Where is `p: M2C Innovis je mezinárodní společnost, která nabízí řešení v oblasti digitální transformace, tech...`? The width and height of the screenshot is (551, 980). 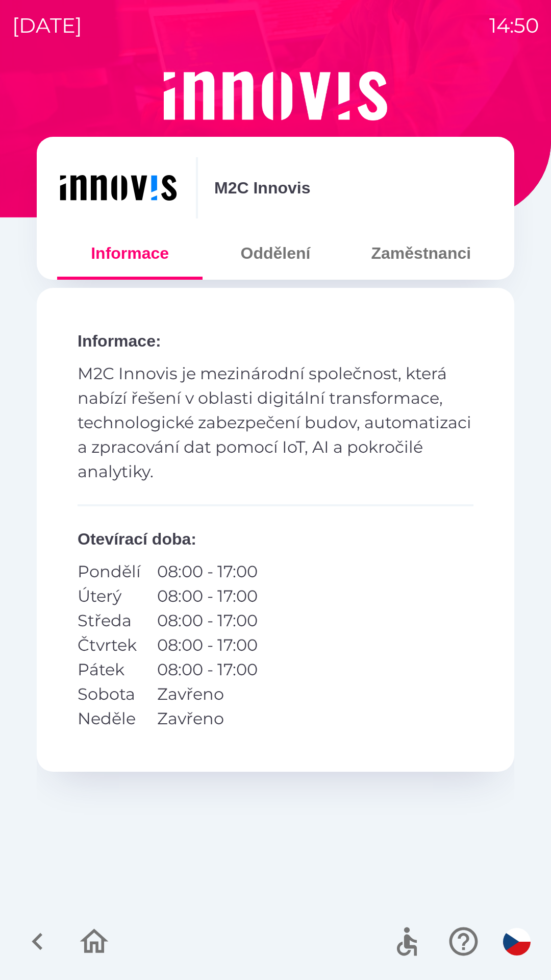
p: M2C Innovis je mezinárodní společnost, která nabízí řešení v oblasti digitální transformace, tech... is located at coordinates (276, 422).